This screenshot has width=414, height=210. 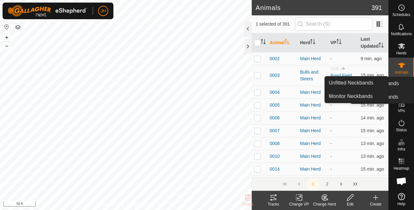 What do you see at coordinates (343, 43) in the screenshot?
I see `th: VP` at bounding box center [343, 43].